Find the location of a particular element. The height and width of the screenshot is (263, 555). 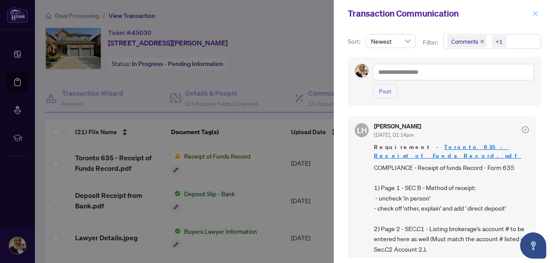

span: Requirement - is located at coordinates (451, 151).